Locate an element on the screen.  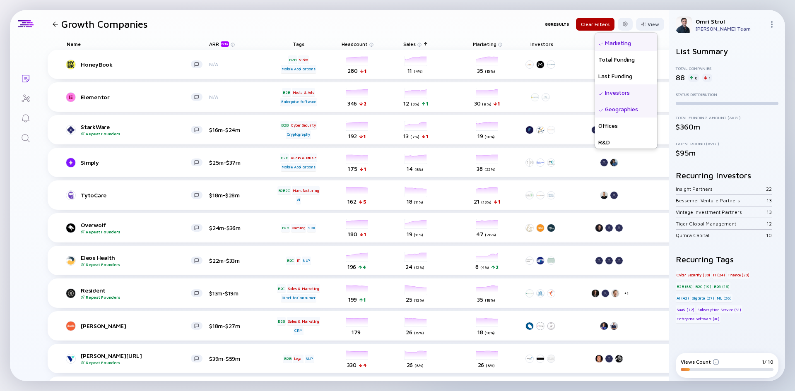
div: CRM is located at coordinates (298, 331).